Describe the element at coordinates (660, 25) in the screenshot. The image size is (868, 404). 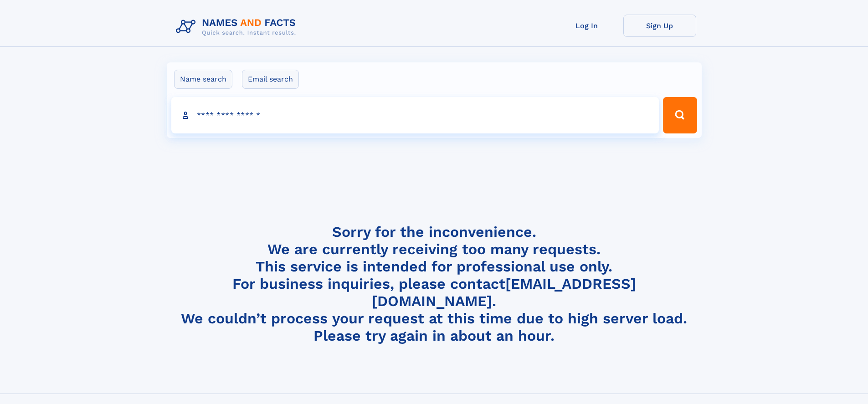
I see `a: Sign Up` at that location.